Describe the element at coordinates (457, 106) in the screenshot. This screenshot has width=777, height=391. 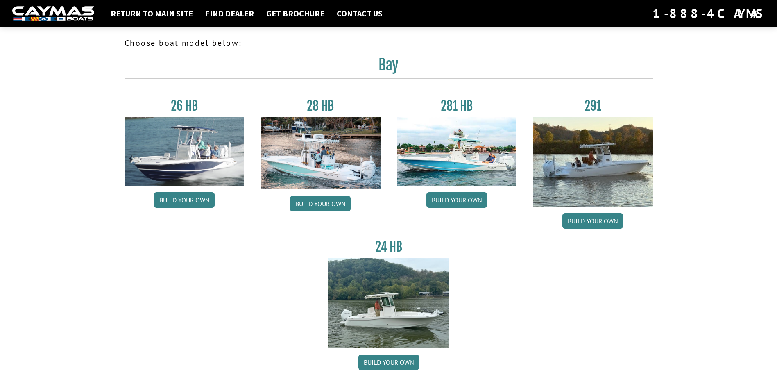
I see `h3: 281 HB` at that location.